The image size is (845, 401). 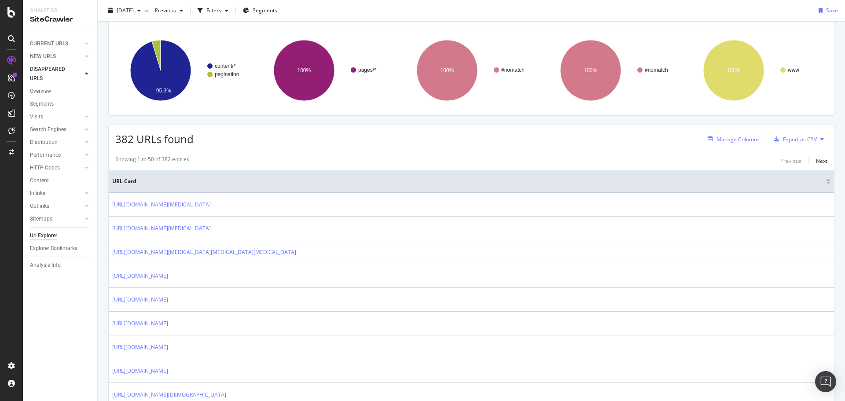 What do you see at coordinates (42, 104) in the screenshot?
I see `div: Segments` at bounding box center [42, 104].